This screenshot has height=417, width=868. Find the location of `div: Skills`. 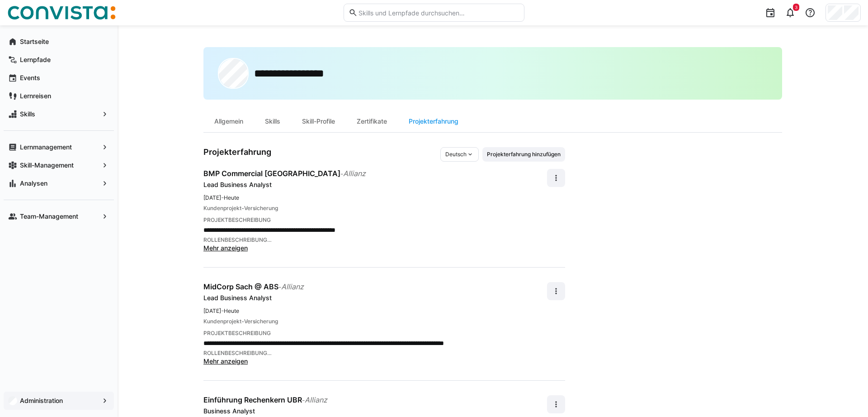

div: Skills is located at coordinates (273, 121).